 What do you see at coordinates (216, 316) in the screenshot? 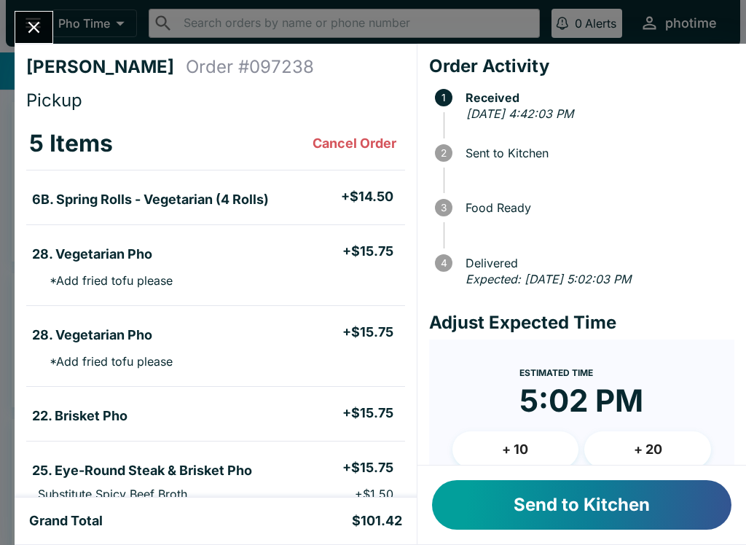
I see `table: orders table` at bounding box center [216, 316].